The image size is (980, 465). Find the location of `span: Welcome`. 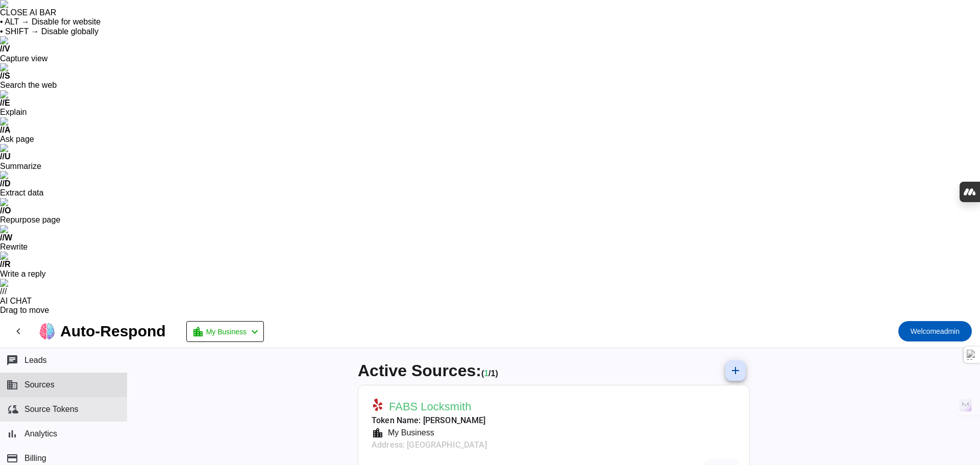

span: Welcome is located at coordinates (925, 332).